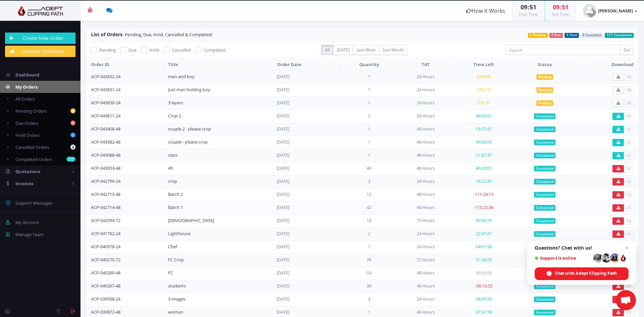 The height and width of the screenshot is (317, 644). Describe the element at coordinates (106, 129) in the screenshot. I see `a: ACP-043408-48` at that location.